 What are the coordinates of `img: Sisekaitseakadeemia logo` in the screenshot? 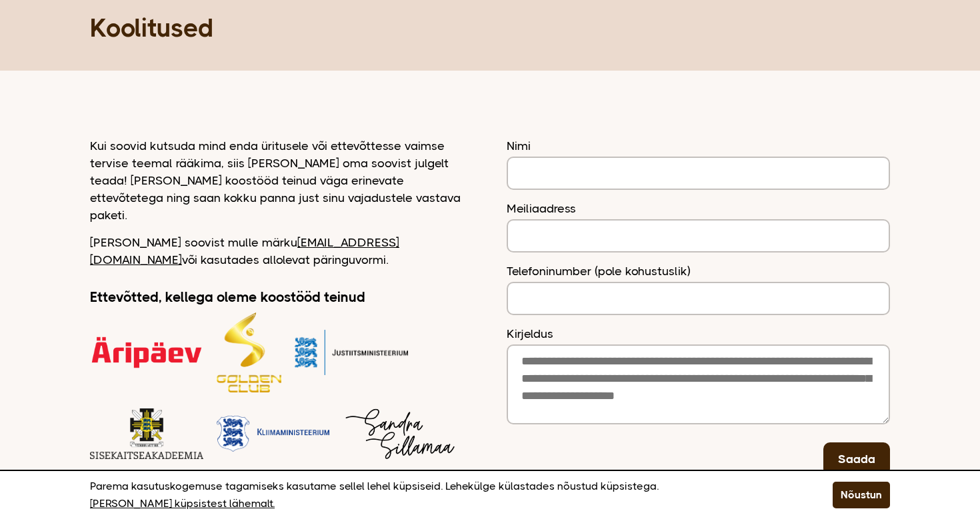 It's located at (147, 434).